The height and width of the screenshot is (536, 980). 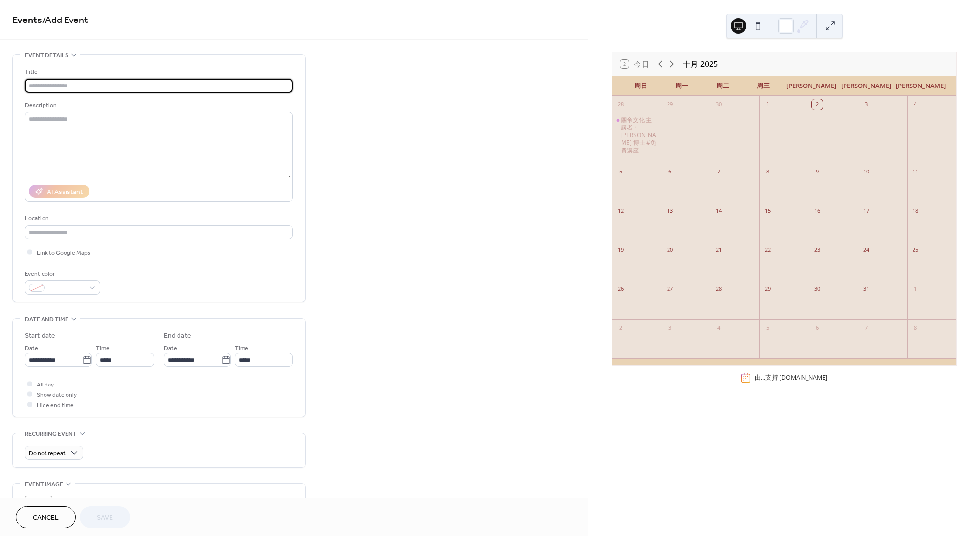 What do you see at coordinates (44, 485) in the screenshot?
I see `span: Event image` at bounding box center [44, 485].